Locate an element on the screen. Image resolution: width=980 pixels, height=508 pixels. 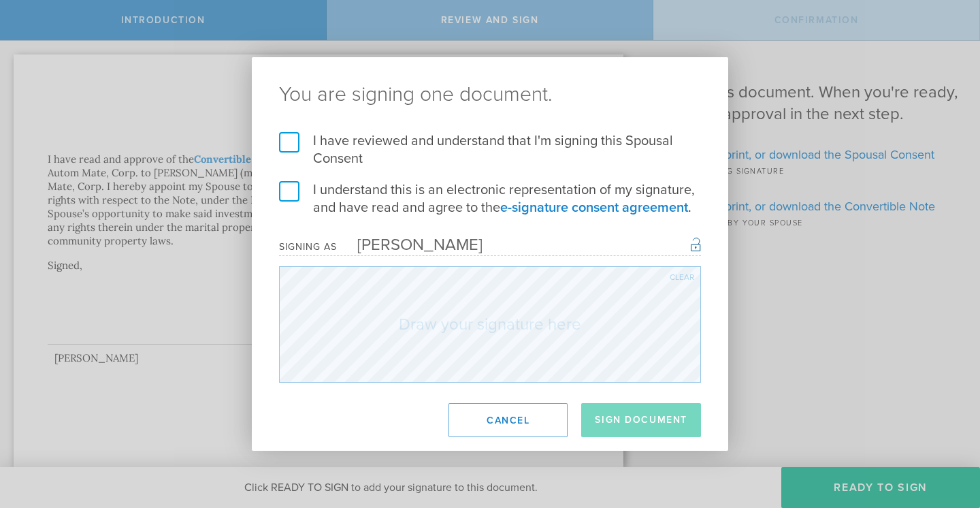
label: I understand this is an electronic representation of my signature, and have read and agree to the . is located at coordinates (490, 199).